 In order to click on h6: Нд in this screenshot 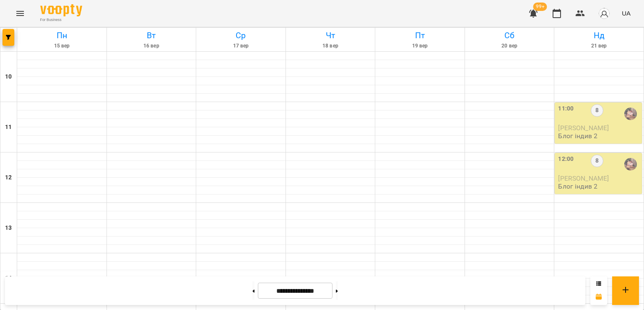, I will do `click(599, 35)`.